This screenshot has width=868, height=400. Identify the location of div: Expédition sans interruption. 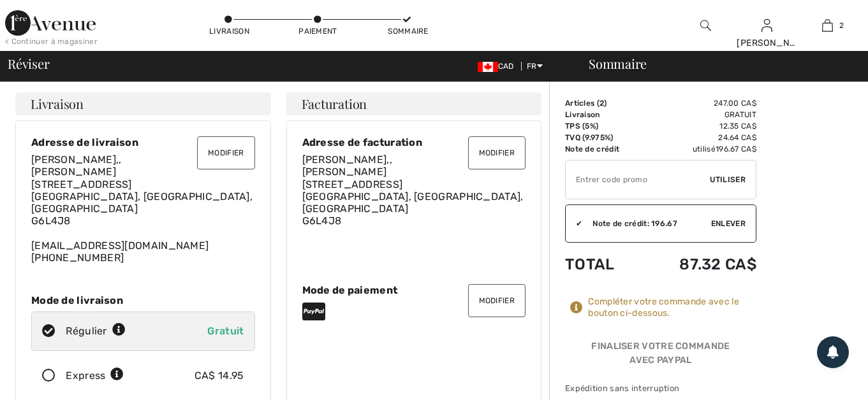
(661, 388).